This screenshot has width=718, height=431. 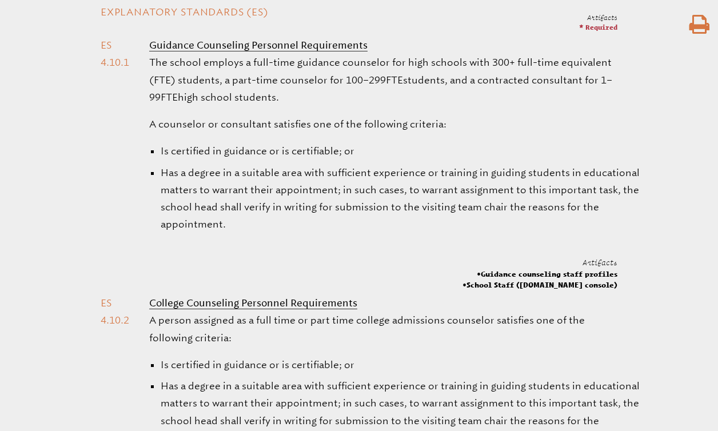 I want to click on span: Guidance counseling staff profiles, so click(x=539, y=274).